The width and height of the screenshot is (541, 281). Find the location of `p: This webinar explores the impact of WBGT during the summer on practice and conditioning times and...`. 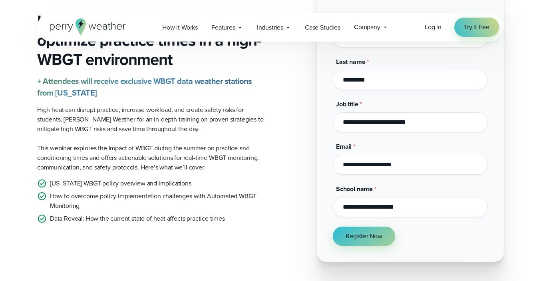

p: This webinar explores the impact of WBGT during the summer on practice and conditioning times and... is located at coordinates (151, 158).